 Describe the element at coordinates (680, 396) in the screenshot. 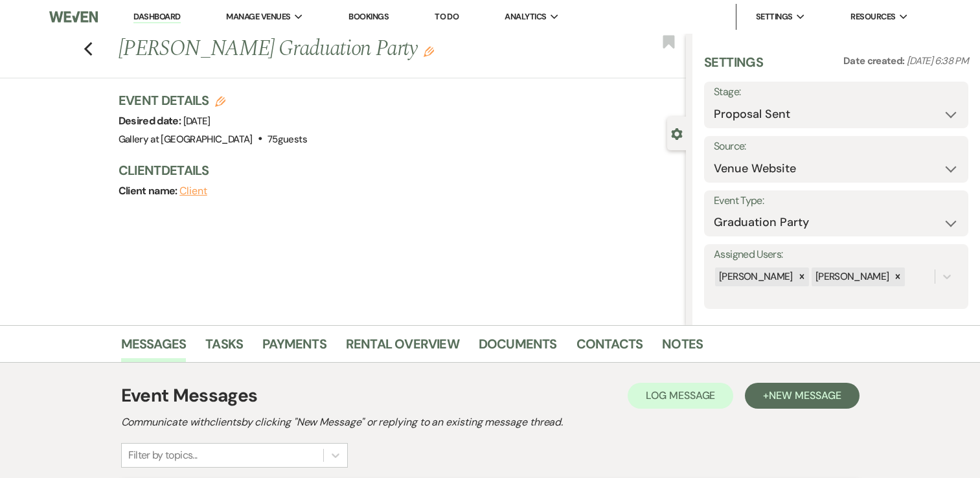

I see `button: Log Message` at that location.